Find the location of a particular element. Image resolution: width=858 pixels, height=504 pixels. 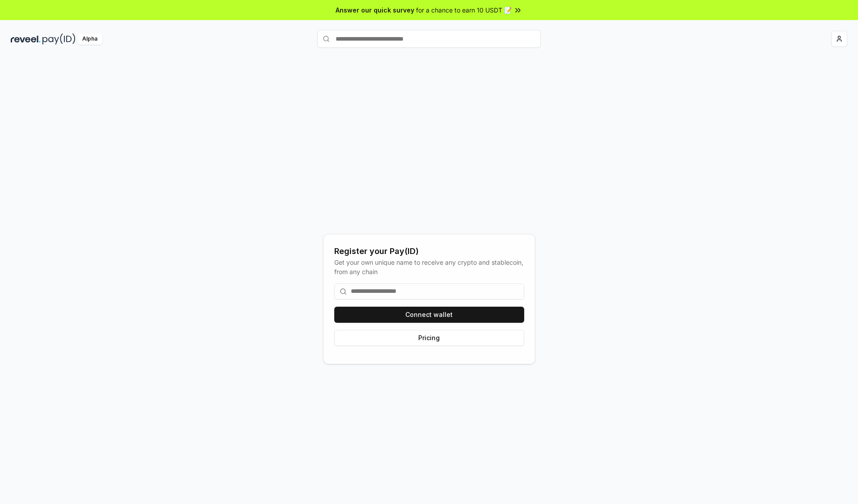

button: Connect wallet is located at coordinates (429, 315).